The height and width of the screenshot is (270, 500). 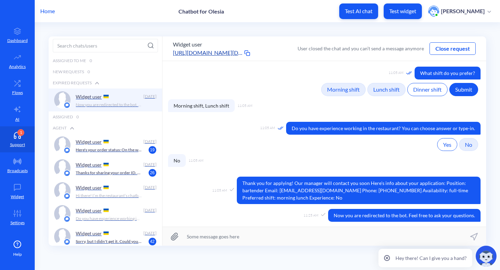 What do you see at coordinates (48, 11) in the screenshot?
I see `p: Home` at bounding box center [48, 11].